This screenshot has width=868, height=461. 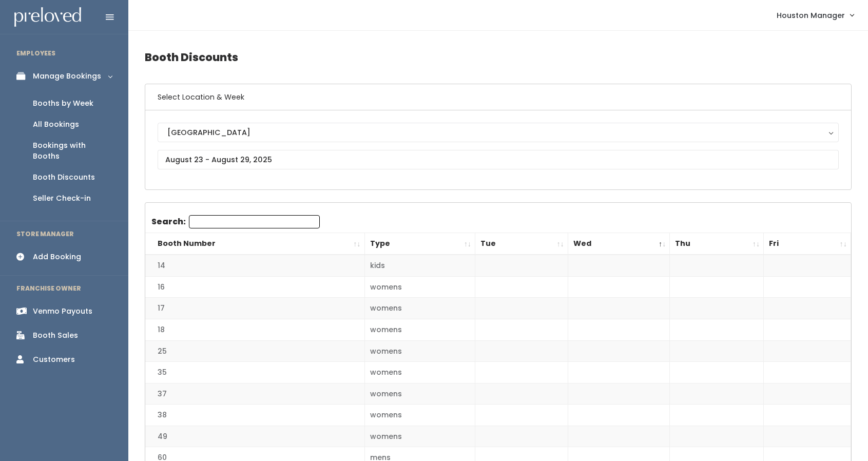 What do you see at coordinates (807, 244) in the screenshot?
I see `th: Fri: activate to sort column ascending` at bounding box center [807, 244].